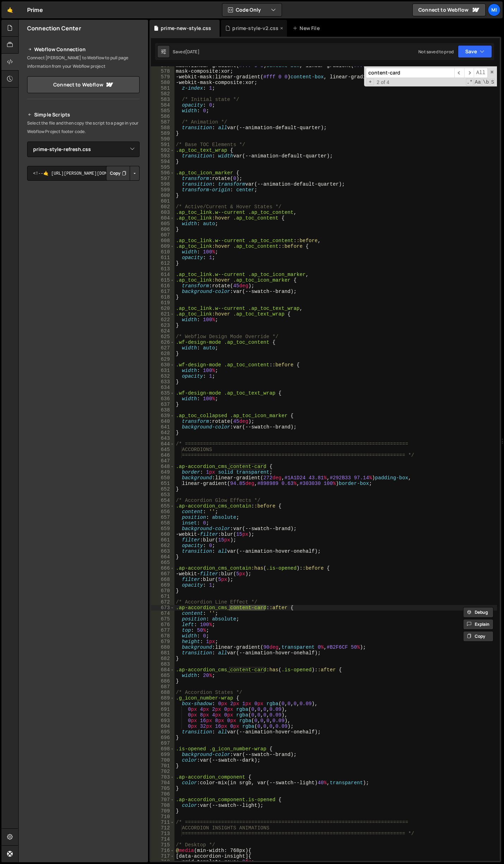 This screenshot has width=504, height=864. What do you see at coordinates (162, 354) in the screenshot?
I see `div: 628` at bounding box center [162, 354].